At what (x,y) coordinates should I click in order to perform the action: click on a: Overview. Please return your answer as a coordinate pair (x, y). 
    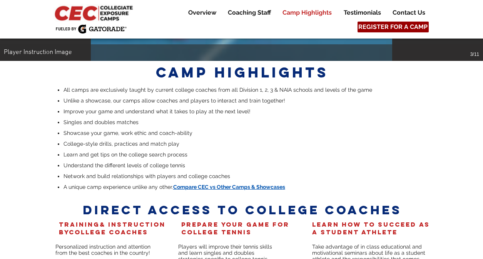
    Looking at the image, I should click on (202, 13).